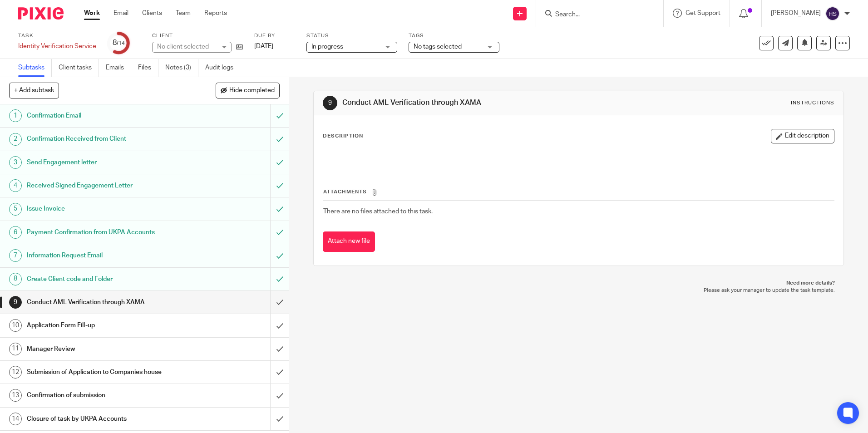  Describe the element at coordinates (121, 43) in the screenshot. I see `small: /14` at that location.